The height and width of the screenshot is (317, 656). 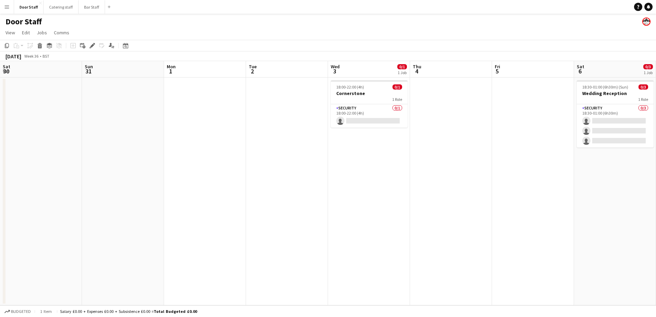 I want to click on div: 18:30-01:00 (6h30m) (Sun)0/3Wedding Reception1 RoleSecurity0/318:30-01:00 (6h30m), so click(x=616, y=114).